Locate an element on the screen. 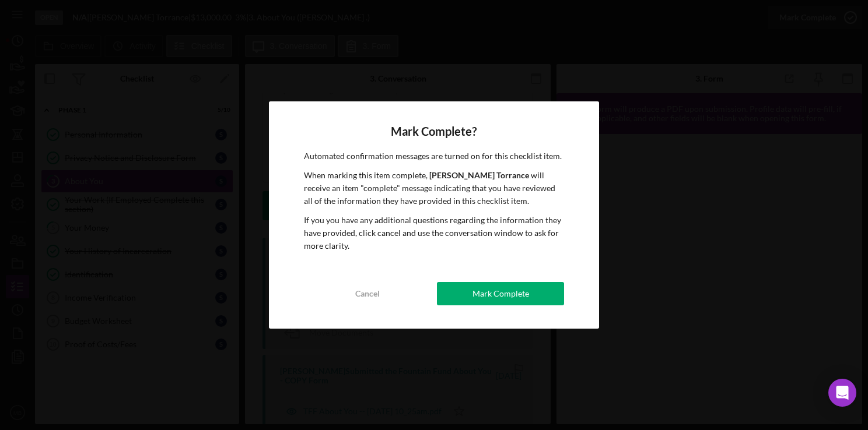 The width and height of the screenshot is (868, 430). p: Automated confirmation messages are turned on for this checklist item. is located at coordinates (434, 156).